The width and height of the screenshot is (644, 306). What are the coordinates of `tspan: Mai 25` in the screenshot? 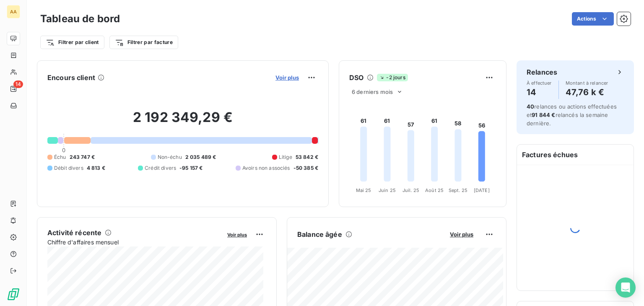 It's located at (364, 190).